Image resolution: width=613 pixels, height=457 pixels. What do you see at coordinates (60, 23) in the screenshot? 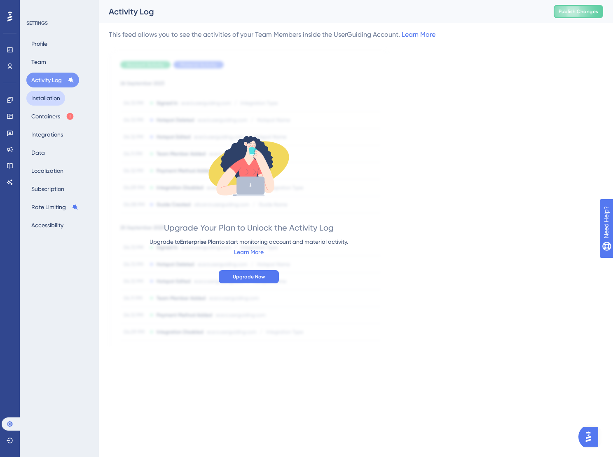
I see `div: SETTINGS` at bounding box center [60, 23].